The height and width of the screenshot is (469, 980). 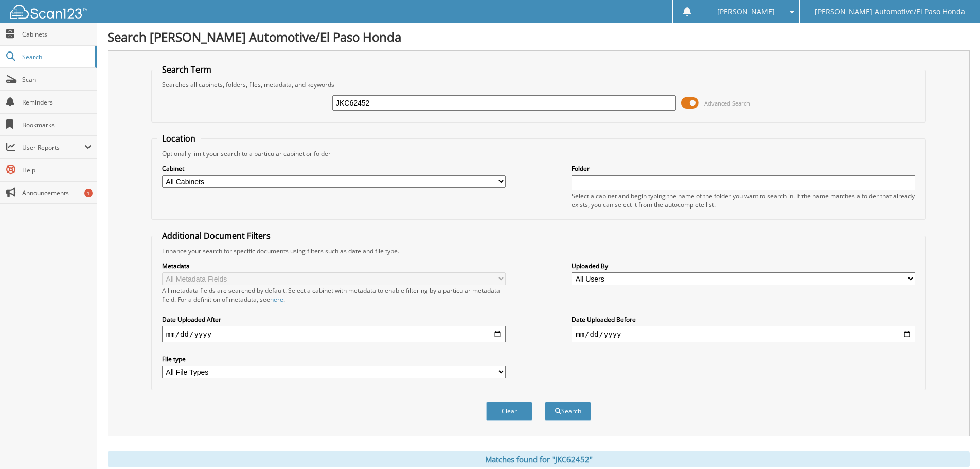 I want to click on div: Optionally limit your search to a particular cabinet or folder, so click(x=539, y=154).